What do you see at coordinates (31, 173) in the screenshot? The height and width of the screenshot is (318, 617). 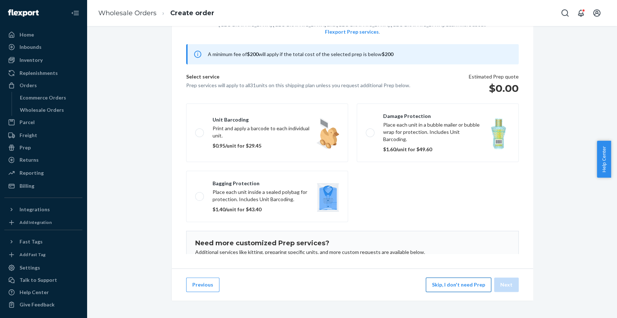 I see `div: Reporting` at bounding box center [31, 173].